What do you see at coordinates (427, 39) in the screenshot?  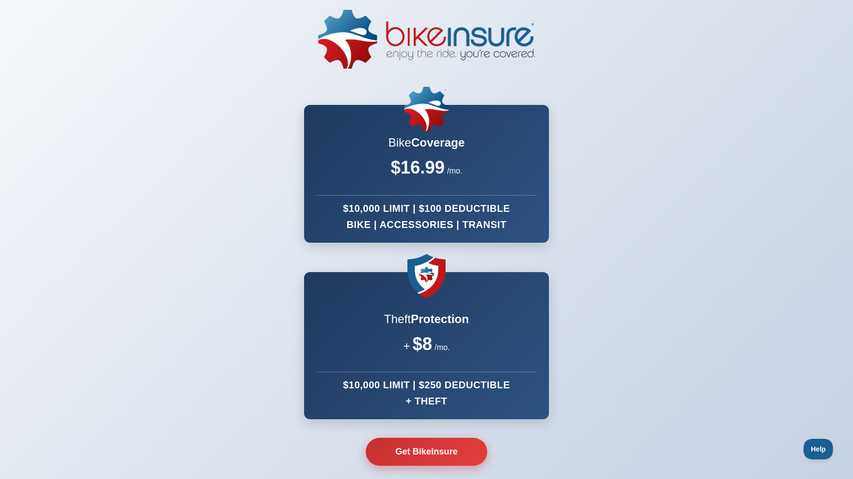 I see `img: BikeInsure Logo` at bounding box center [427, 39].